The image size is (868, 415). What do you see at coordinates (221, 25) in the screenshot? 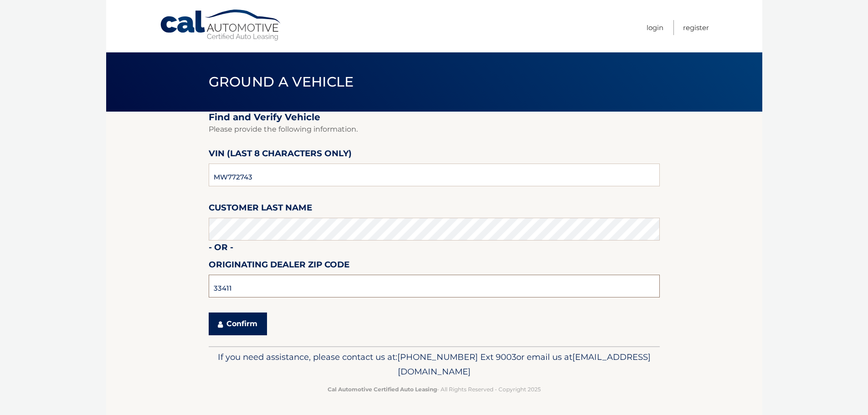
I see `a: Cal Automotive` at bounding box center [221, 25].